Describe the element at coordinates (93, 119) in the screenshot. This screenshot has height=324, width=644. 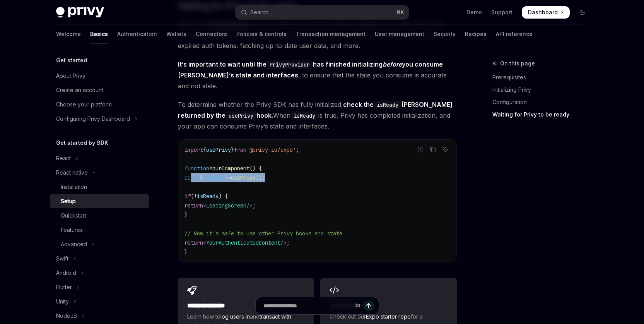
I see `div: Configuring Privy Dashboard` at that location.